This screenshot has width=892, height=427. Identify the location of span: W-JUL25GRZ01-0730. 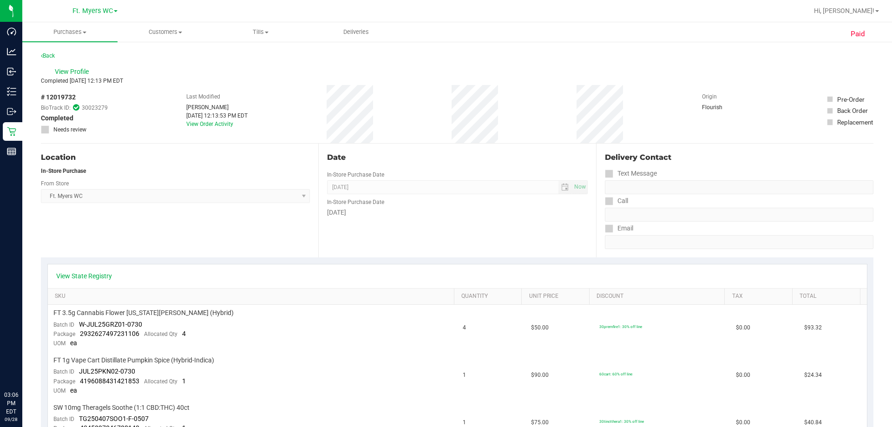
(111, 324).